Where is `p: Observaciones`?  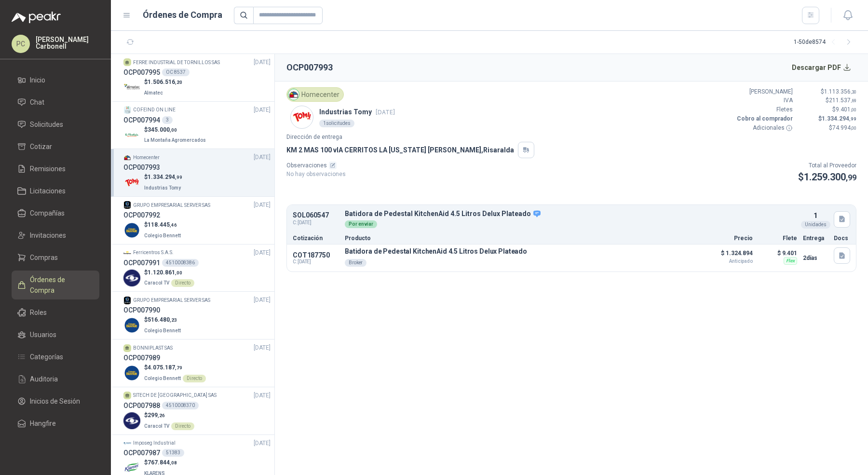
p: Observaciones is located at coordinates (316, 166).